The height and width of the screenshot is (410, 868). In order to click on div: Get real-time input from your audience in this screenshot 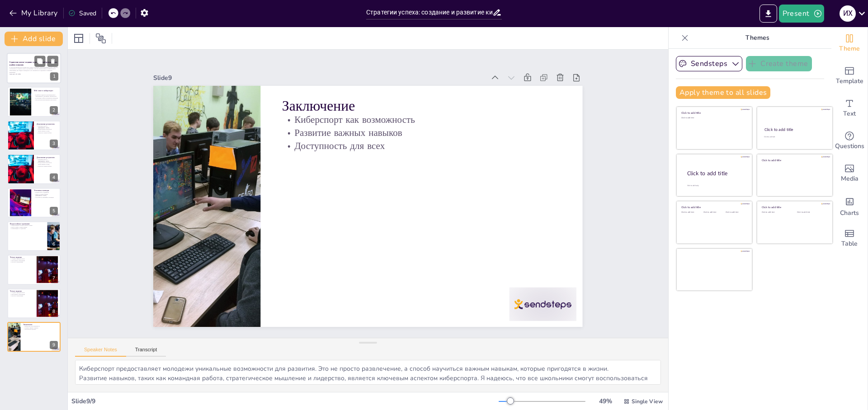, I will do `click(849, 141)`.